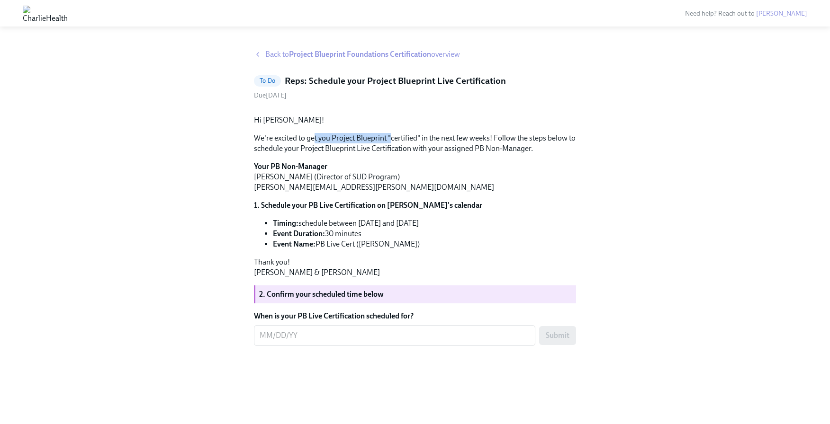 This screenshot has width=830, height=424. What do you see at coordinates (746, 13) in the screenshot?
I see `span: Need help? Reach out to` at bounding box center [746, 13].